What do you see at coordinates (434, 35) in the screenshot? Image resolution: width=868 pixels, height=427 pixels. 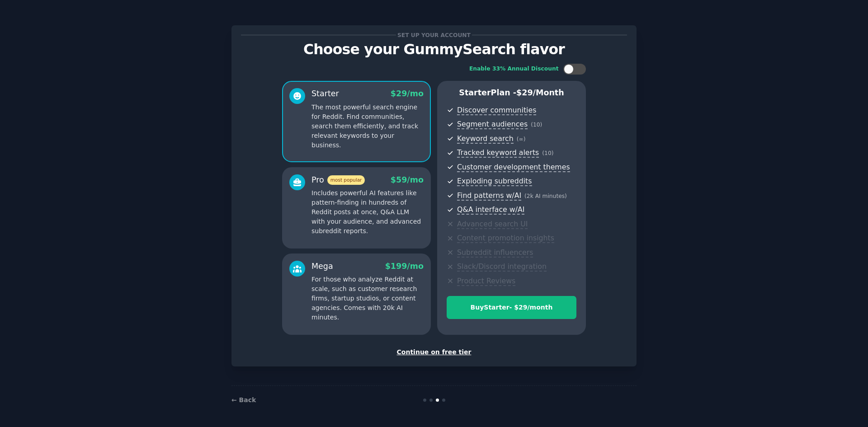 I see `span: Set up your account` at bounding box center [434, 35].